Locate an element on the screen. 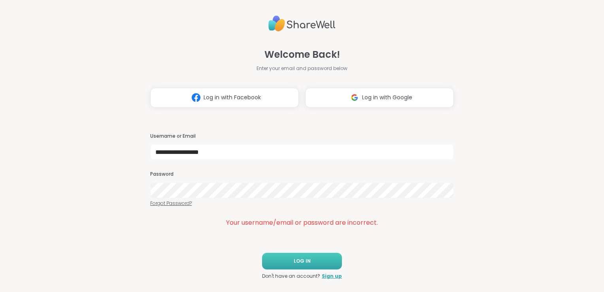 The height and width of the screenshot is (292, 604). span: Welcome Back! is located at coordinates (302, 55).